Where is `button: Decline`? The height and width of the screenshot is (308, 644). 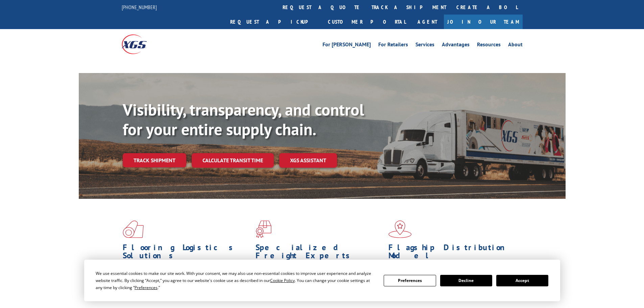
button: Decline is located at coordinates (466, 281).